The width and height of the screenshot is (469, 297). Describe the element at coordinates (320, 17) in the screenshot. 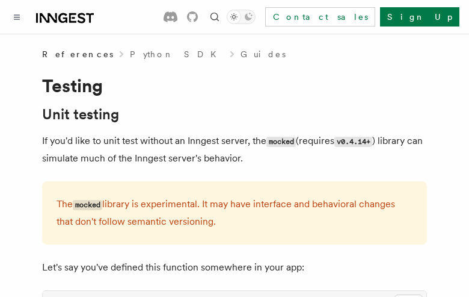

I see `a: Contact sales` at that location.